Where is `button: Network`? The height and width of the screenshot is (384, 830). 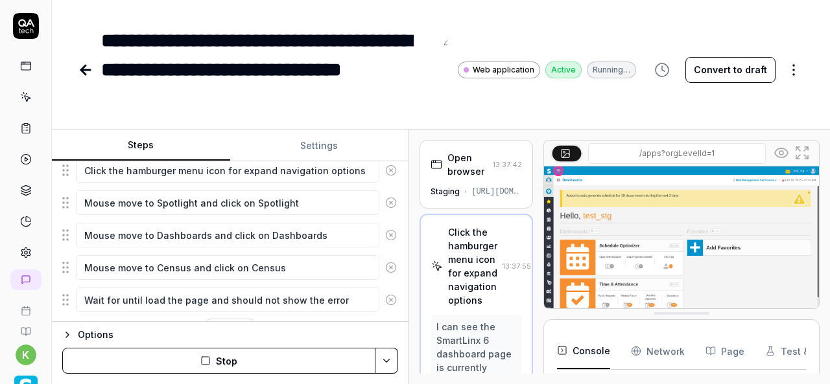 button: Network is located at coordinates (657, 351).